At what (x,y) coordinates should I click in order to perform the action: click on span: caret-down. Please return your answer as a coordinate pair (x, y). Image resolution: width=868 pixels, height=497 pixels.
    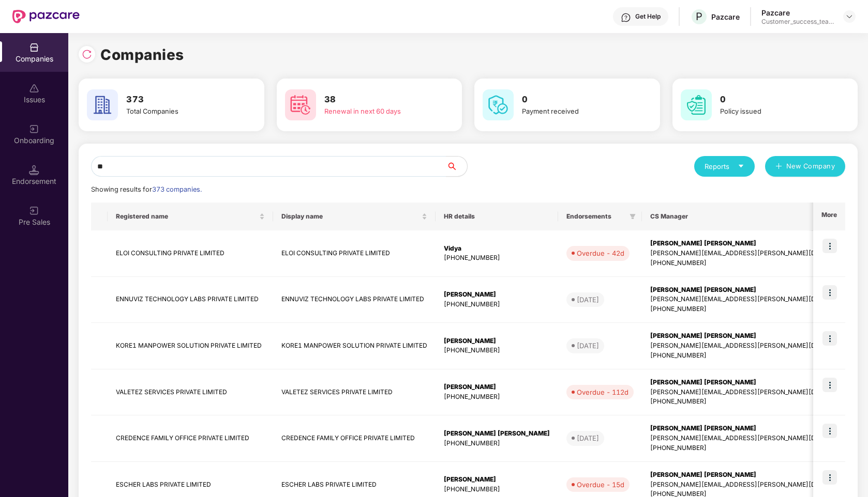
    Looking at the image, I should click on (741, 166).